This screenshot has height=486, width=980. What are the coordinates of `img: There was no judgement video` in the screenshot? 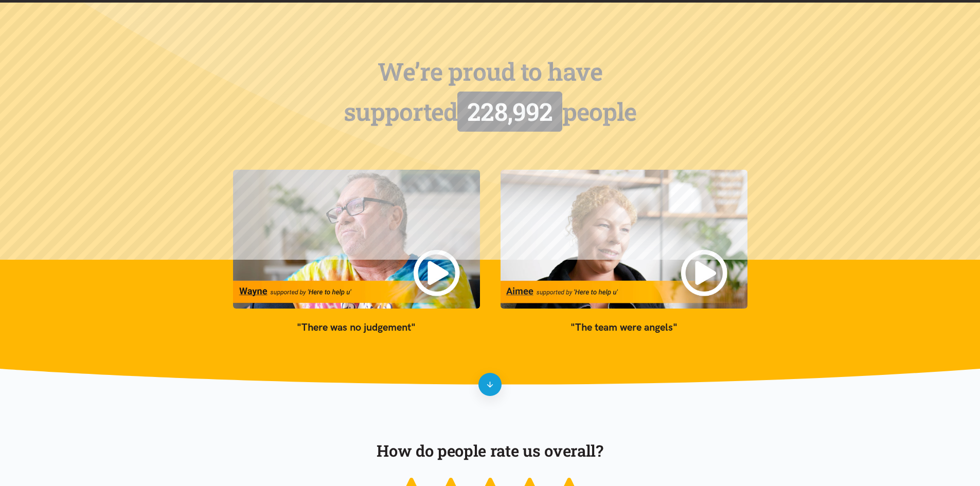 It's located at (356, 239).